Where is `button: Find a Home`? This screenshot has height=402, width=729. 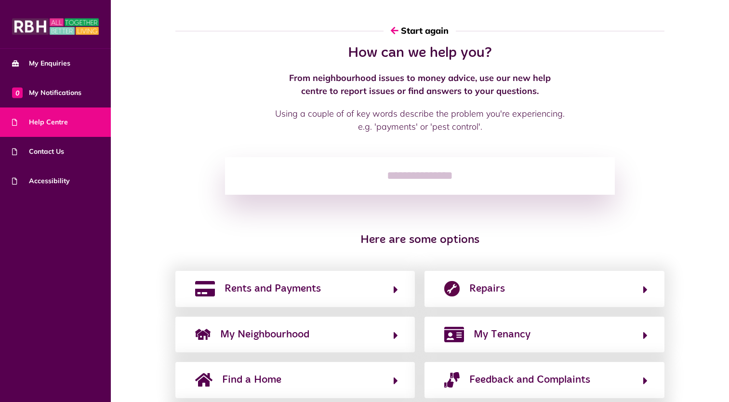 button: Find a Home is located at coordinates (295, 380).